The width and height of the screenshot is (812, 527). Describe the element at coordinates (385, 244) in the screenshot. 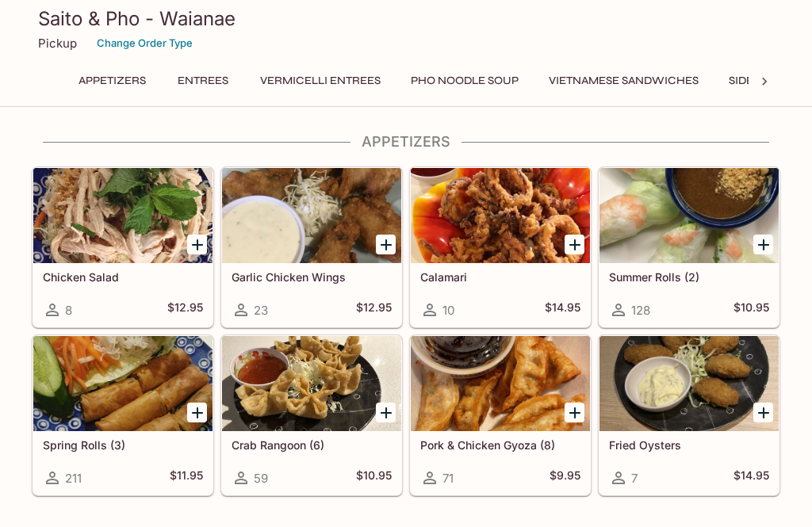

I see `button: Add Garlic Chicken Wings` at that location.